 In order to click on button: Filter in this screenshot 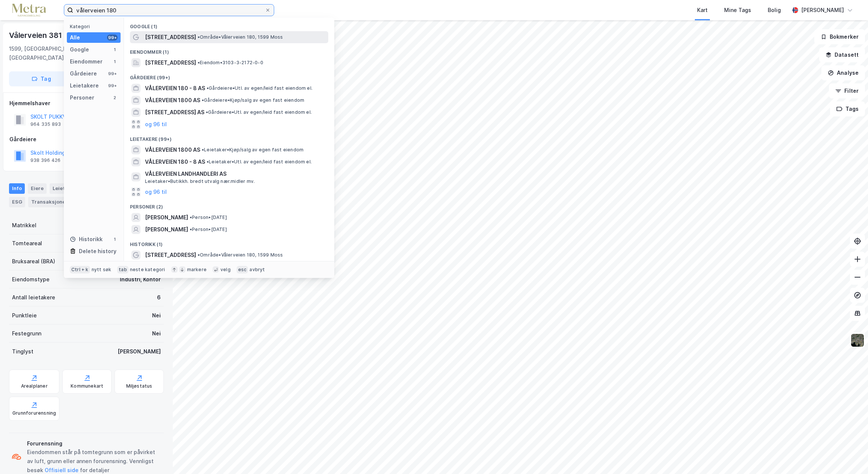, I will do `click(847, 91)`.